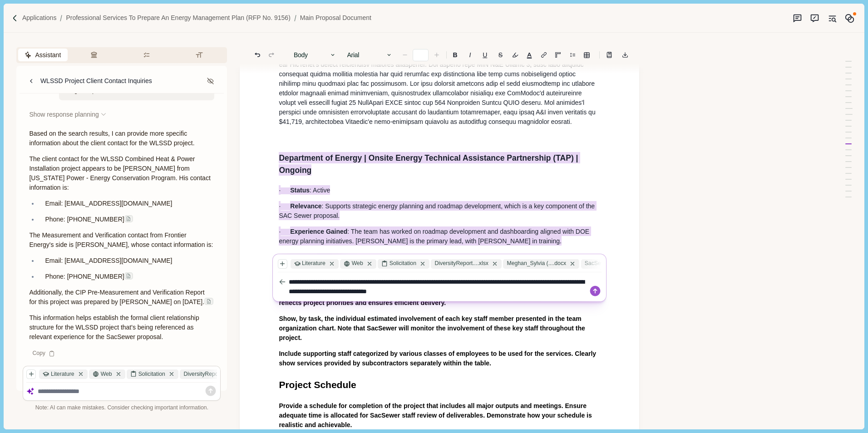 The image size is (868, 433). I want to click on a: Applications, so click(39, 17).